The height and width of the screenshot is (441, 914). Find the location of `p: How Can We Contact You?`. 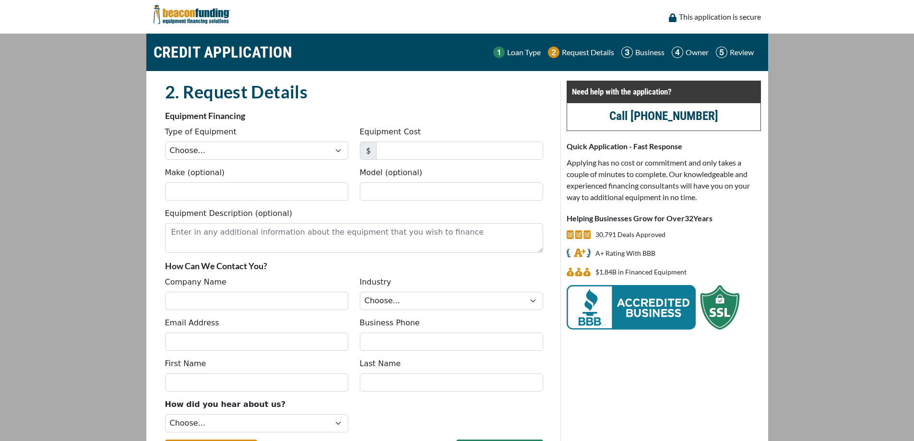

p: How Can We Contact You? is located at coordinates (354, 266).